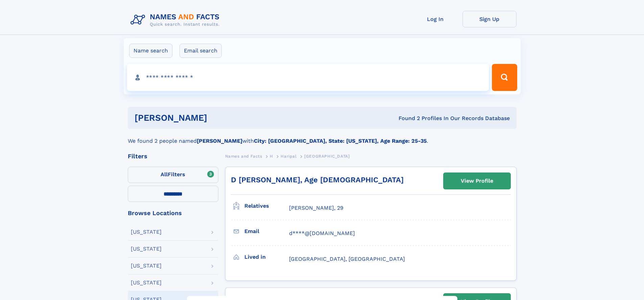 The image size is (644, 300). I want to click on div: View Profile, so click(477, 181).